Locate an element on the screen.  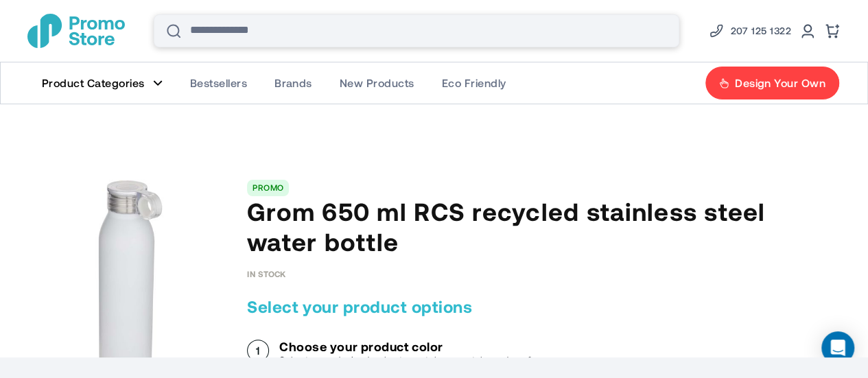
img: Promotional Merchandise is located at coordinates (77, 31).